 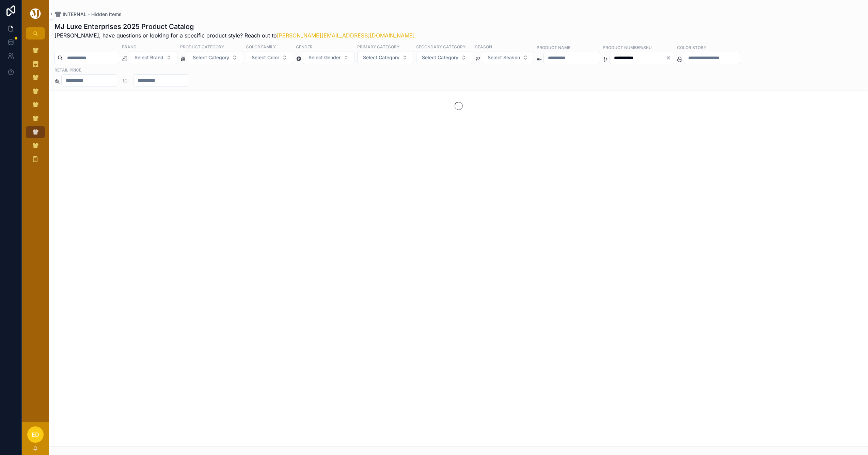 What do you see at coordinates (261, 46) in the screenshot?
I see `label: Color Family` at bounding box center [261, 46].